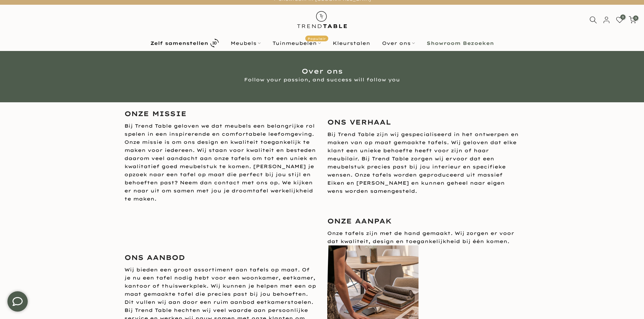 This screenshot has height=319, width=644. I want to click on p: ONZE AANPAK, so click(424, 221).